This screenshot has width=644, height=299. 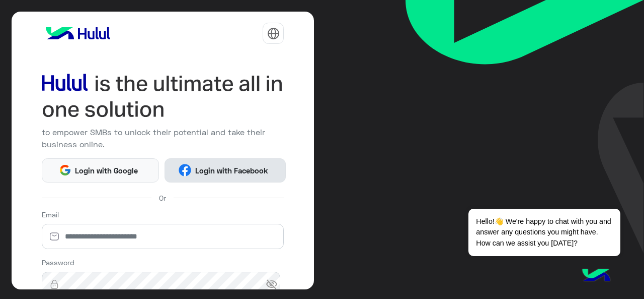 I want to click on img: email, so click(x=54, y=236).